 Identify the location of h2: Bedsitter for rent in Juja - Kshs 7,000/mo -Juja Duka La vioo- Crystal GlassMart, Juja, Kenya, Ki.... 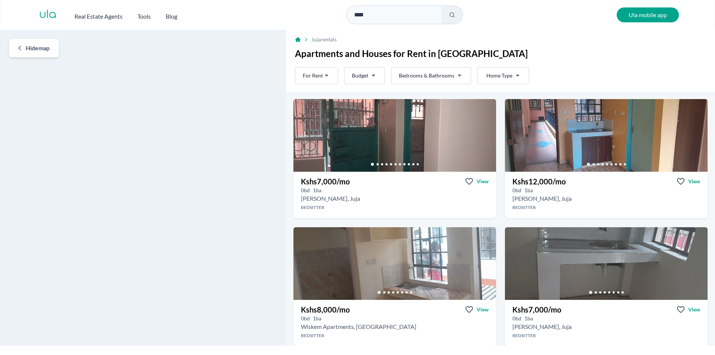
(542, 327).